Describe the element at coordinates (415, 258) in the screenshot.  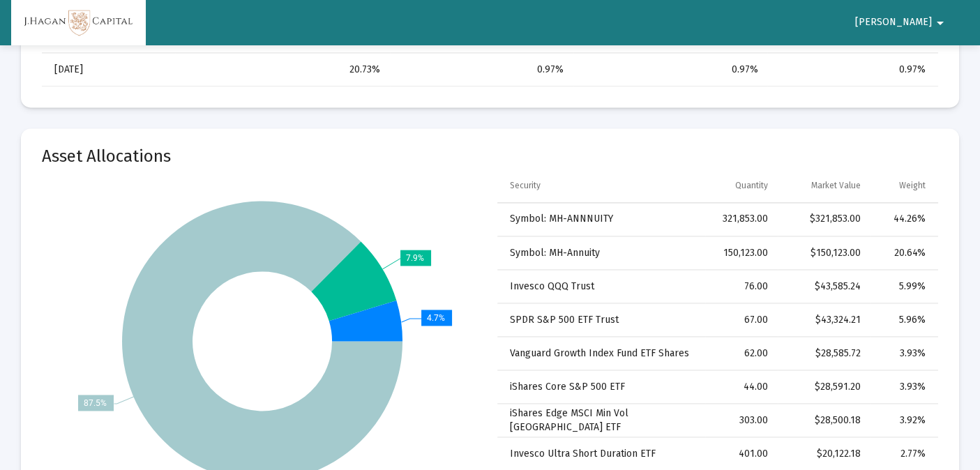
I see `text: 7.9%` at that location.